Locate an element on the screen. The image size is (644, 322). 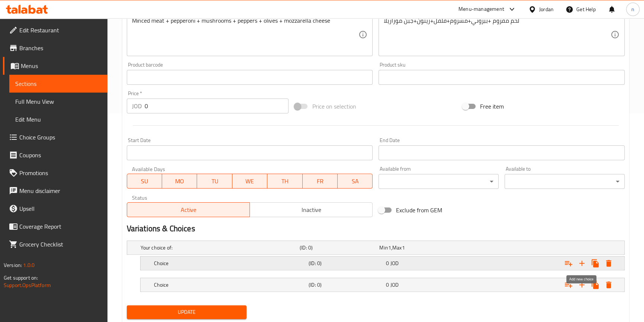
span: Choice Groups is located at coordinates (60, 137).